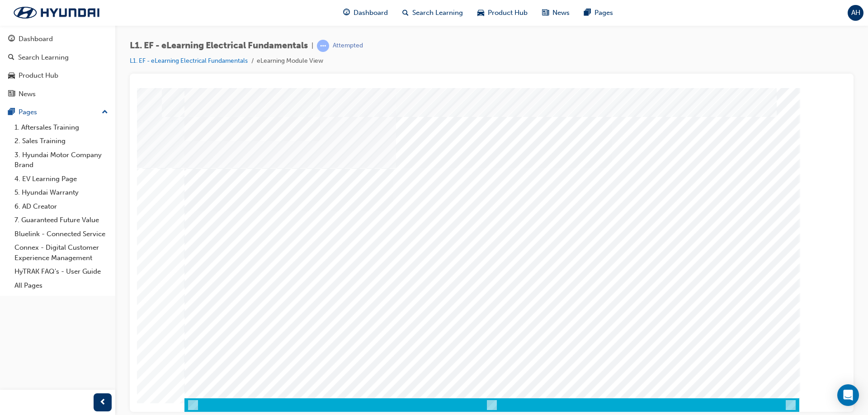 Image resolution: width=868 pixels, height=415 pixels. I want to click on div: Dashboard, so click(36, 39).